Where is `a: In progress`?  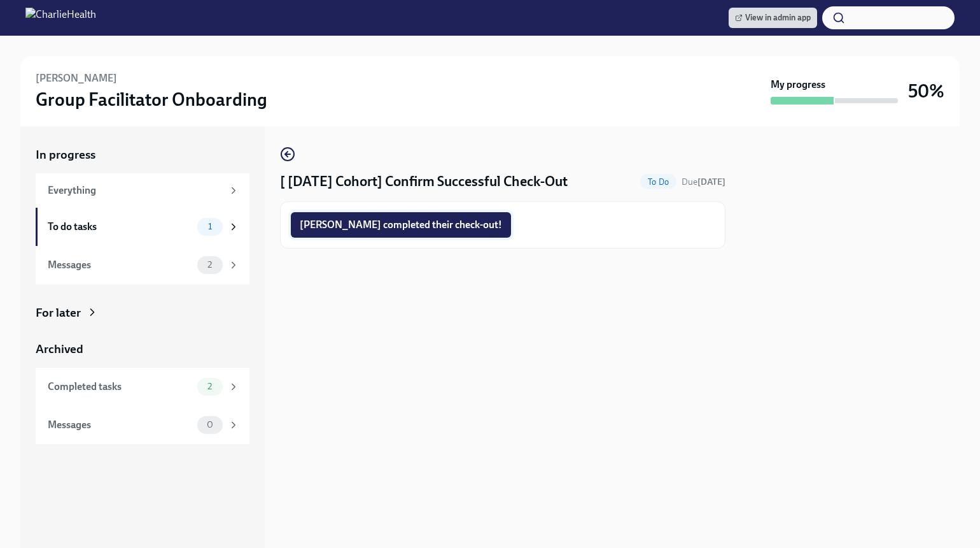
a: In progress is located at coordinates (143, 155).